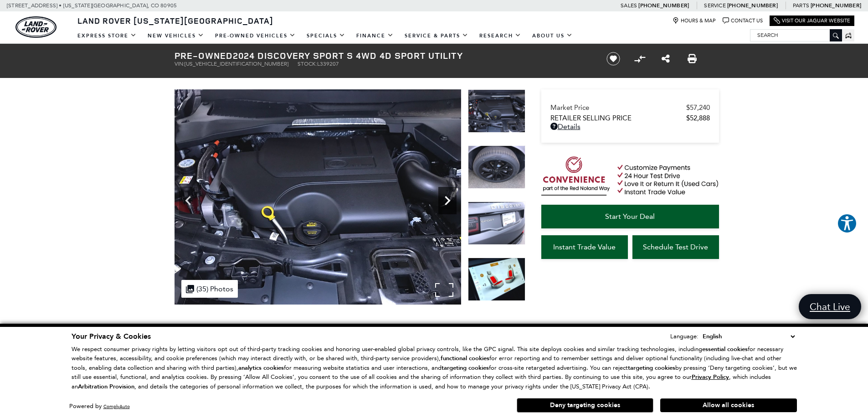 This screenshot has height=419, width=868. I want to click on span: $52,888, so click(698, 118).